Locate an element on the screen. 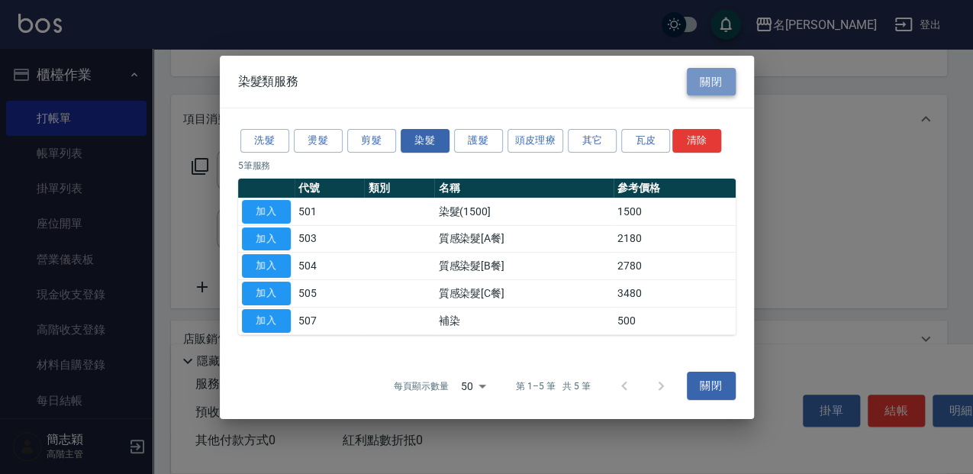  button: 護髮 is located at coordinates (478, 140).